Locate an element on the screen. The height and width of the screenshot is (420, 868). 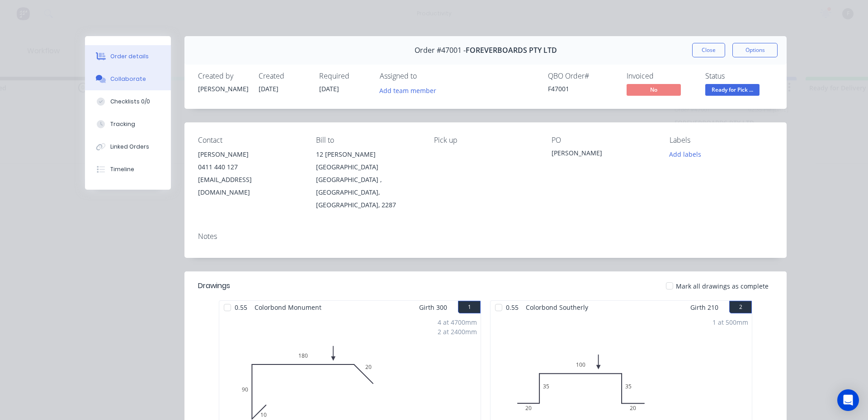
div: Tracking is located at coordinates (123, 125).